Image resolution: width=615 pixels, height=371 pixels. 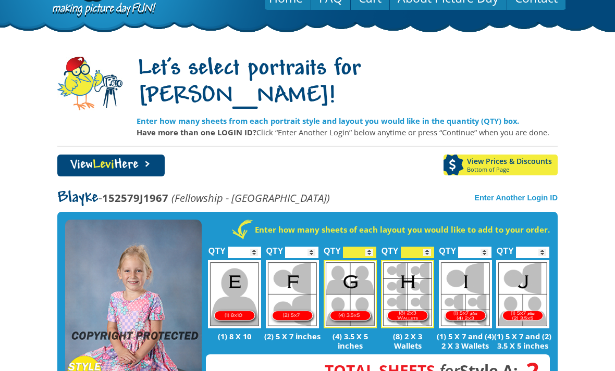 What do you see at coordinates (292, 295) in the screenshot?
I see `img: F` at bounding box center [292, 295].